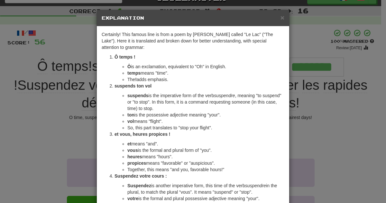 This screenshot has height=203, width=386. Describe the element at coordinates (133, 198) in the screenshot. I see `strong: votre` at that location.